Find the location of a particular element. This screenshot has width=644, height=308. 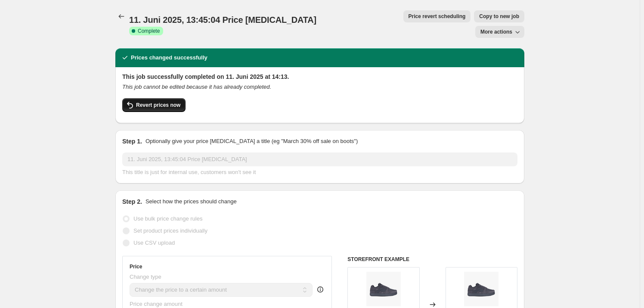

span: This title is just for internal use, customers won't see it is located at coordinates (189, 172).